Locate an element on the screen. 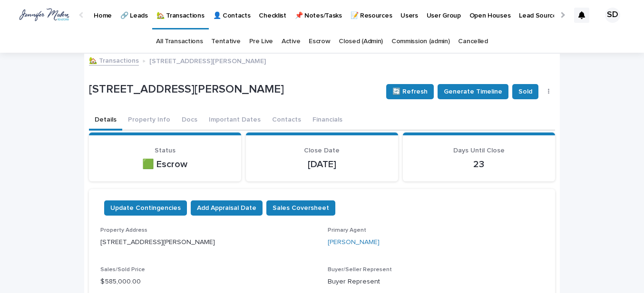 The height and width of the screenshot is (293, 644). span: 🔄 Refresh is located at coordinates (410, 91).